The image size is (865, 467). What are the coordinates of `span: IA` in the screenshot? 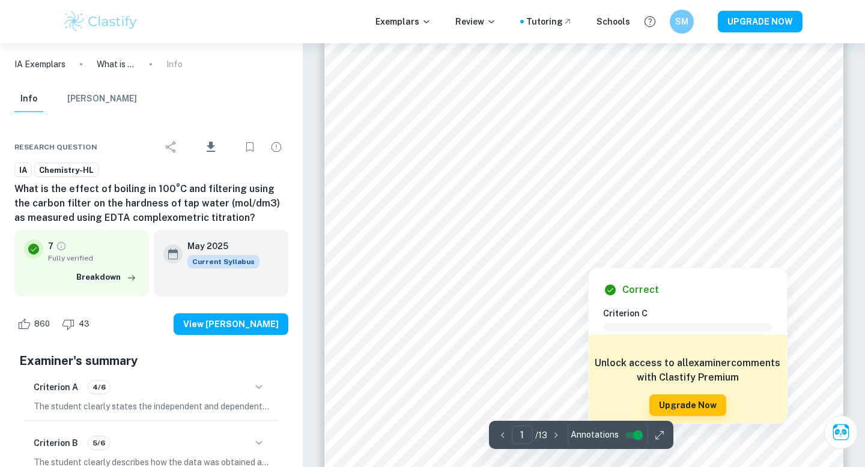 It's located at (23, 171).